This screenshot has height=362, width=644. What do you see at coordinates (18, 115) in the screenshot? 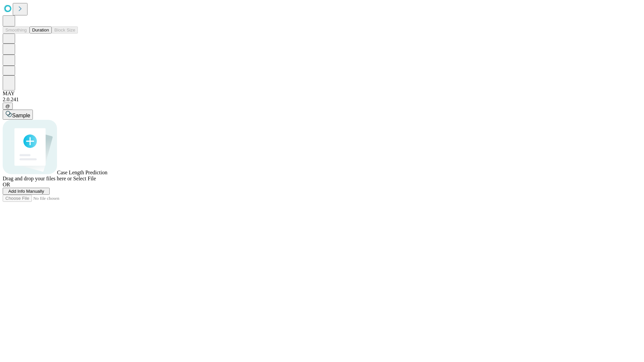
I see `button: Sample` at bounding box center [18, 115].